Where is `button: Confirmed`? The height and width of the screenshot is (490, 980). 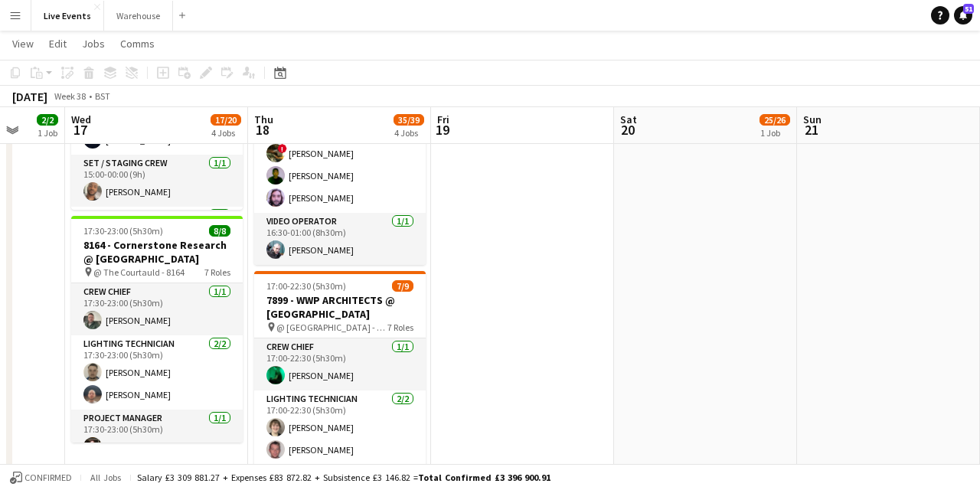 button: Confirmed is located at coordinates (41, 477).